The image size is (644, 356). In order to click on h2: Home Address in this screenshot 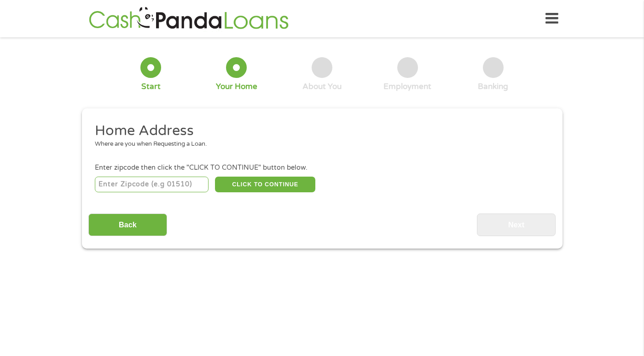, I will do `click(319, 131)`.